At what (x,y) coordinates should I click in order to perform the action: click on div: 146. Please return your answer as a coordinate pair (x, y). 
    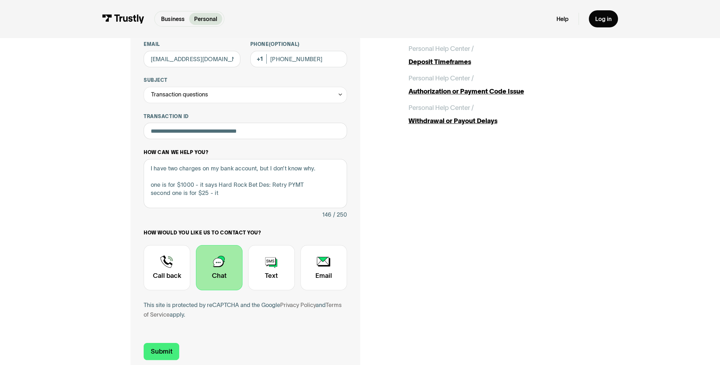
    Looking at the image, I should click on (327, 215).